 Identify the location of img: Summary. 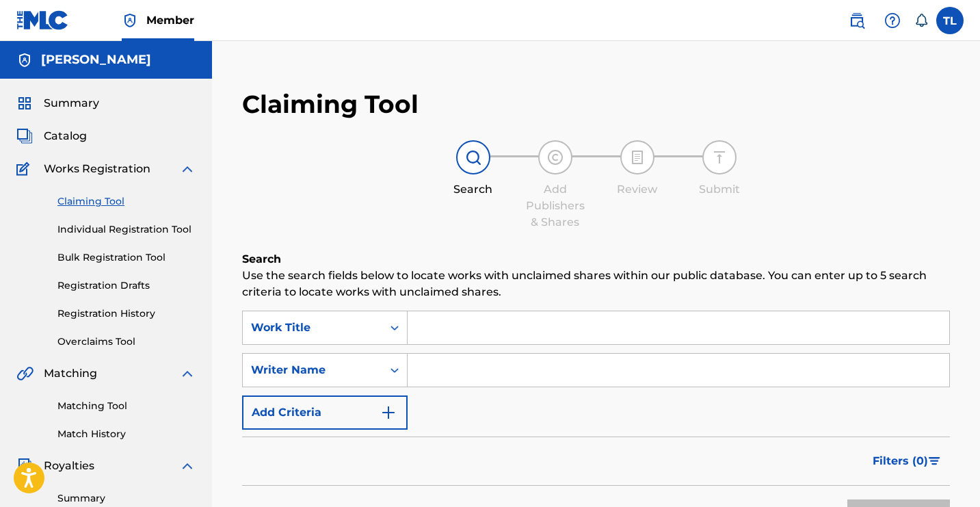
(24, 104).